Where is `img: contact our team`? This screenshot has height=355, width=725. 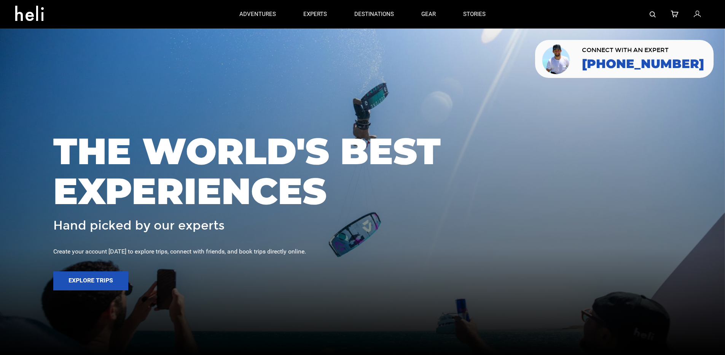 img: contact our team is located at coordinates (556, 59).